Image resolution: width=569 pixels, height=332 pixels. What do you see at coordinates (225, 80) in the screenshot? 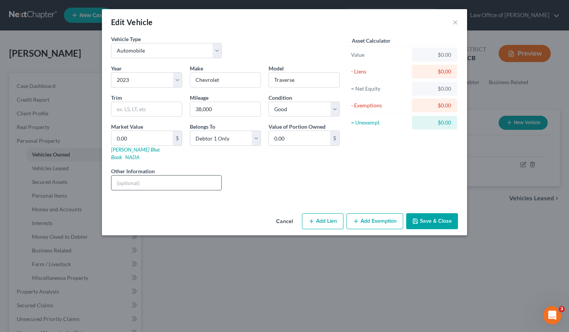
I see `input: ex. Nissan` at bounding box center [225, 80].